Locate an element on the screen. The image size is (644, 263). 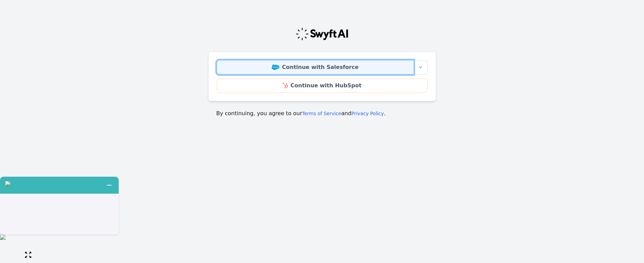
a: Continue with HubSpot is located at coordinates (322, 86).